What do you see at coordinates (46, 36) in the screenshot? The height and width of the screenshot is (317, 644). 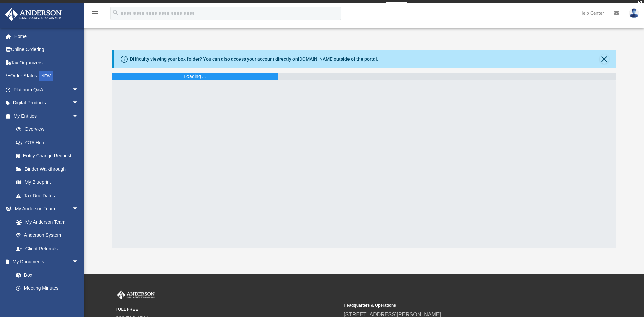 I see `a: Home` at bounding box center [46, 36].